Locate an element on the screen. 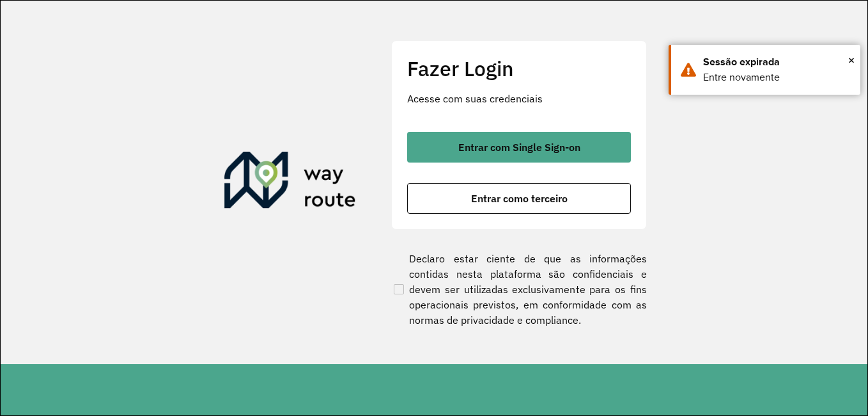 The height and width of the screenshot is (416, 868). img: Roteirizador AmbevTech is located at coordinates (290, 183).